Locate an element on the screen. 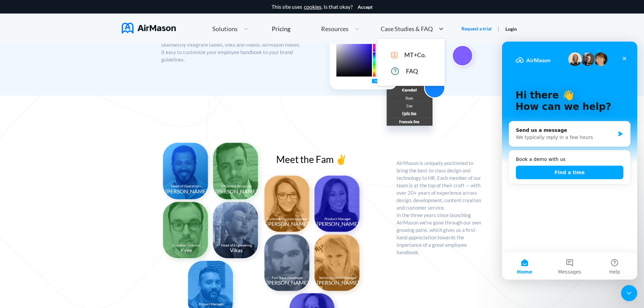 The width and height of the screenshot is (644, 308). img: Kyee is located at coordinates (187, 232).